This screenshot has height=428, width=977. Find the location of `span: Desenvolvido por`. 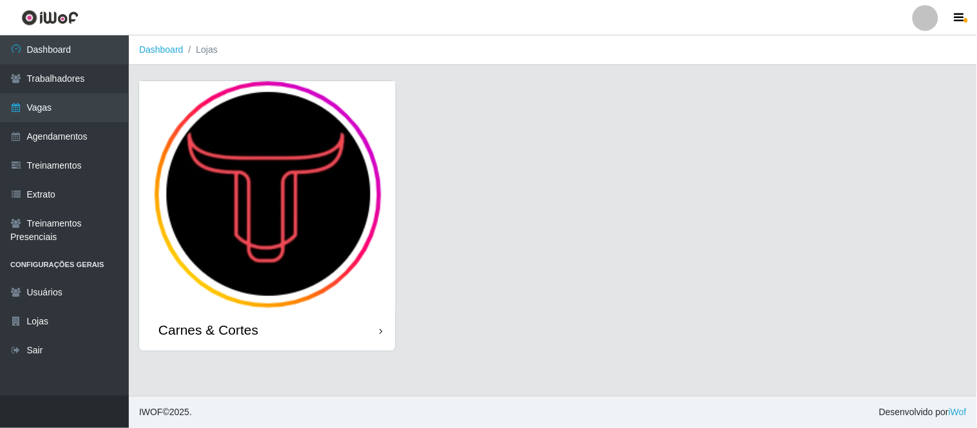

span: Desenvolvido por is located at coordinates (923, 412).